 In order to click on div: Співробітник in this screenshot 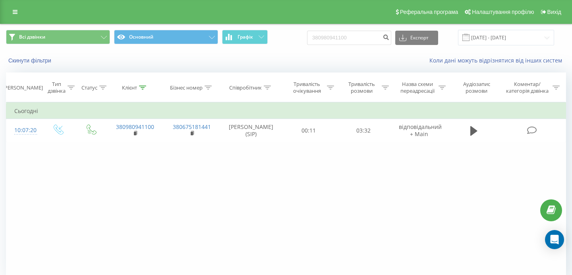, I will do `click(246, 87)`.